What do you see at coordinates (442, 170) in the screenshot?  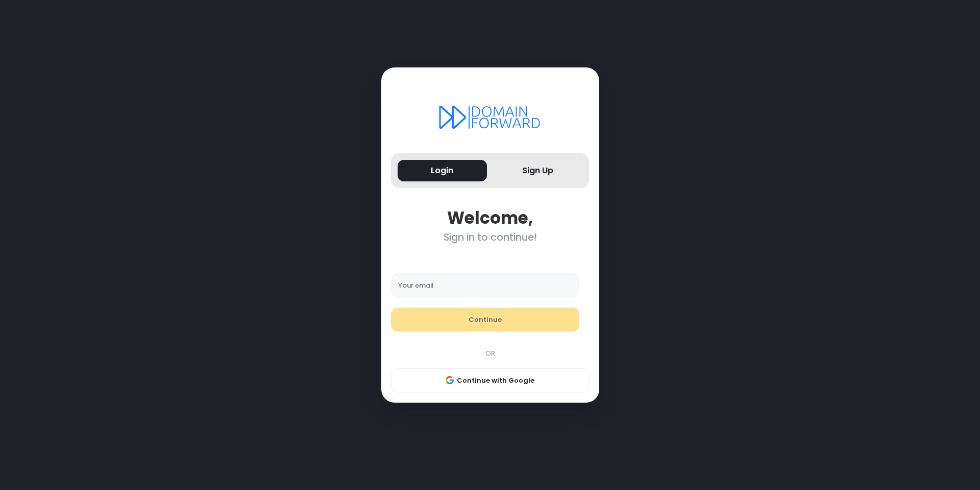 I see `button: Login` at bounding box center [442, 170].